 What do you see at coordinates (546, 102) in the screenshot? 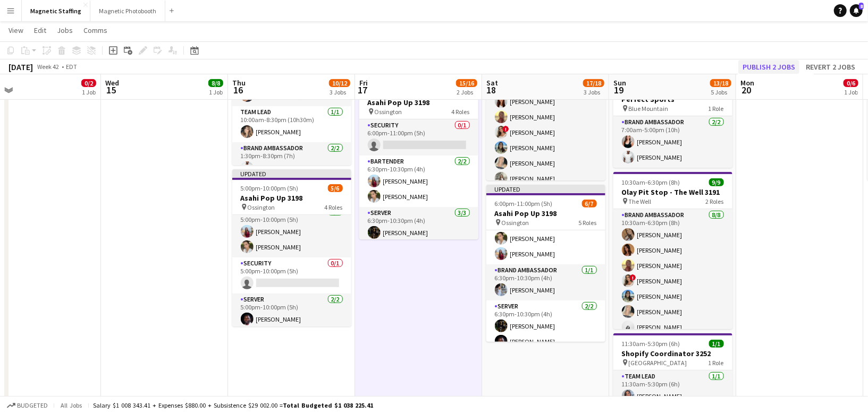
I see `div: 10:30am-8:30pm (10h)9/9Olay Pit Stop - The Well 3191 The Well2 RolesBrand Ambassador8/810:30am-8:...` at bounding box center [546, 102].